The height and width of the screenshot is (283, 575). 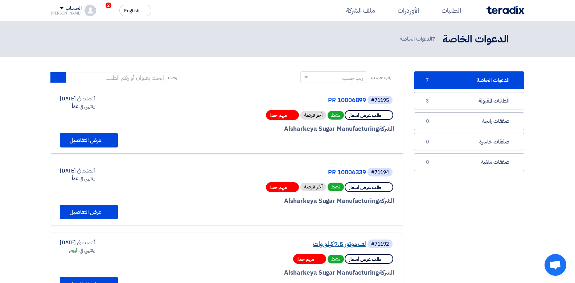 I want to click on a: الأوردرات, so click(x=413, y=10).